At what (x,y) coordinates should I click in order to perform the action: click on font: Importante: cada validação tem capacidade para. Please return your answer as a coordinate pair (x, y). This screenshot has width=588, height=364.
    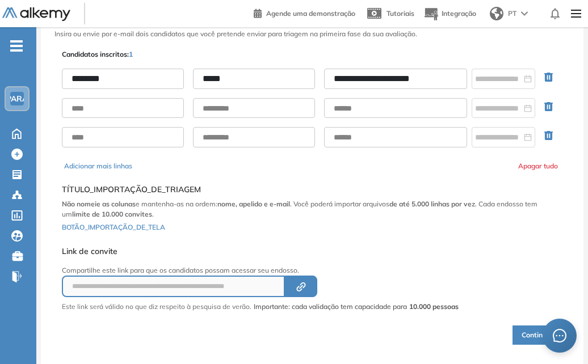
    Looking at the image, I should click on (330, 306).